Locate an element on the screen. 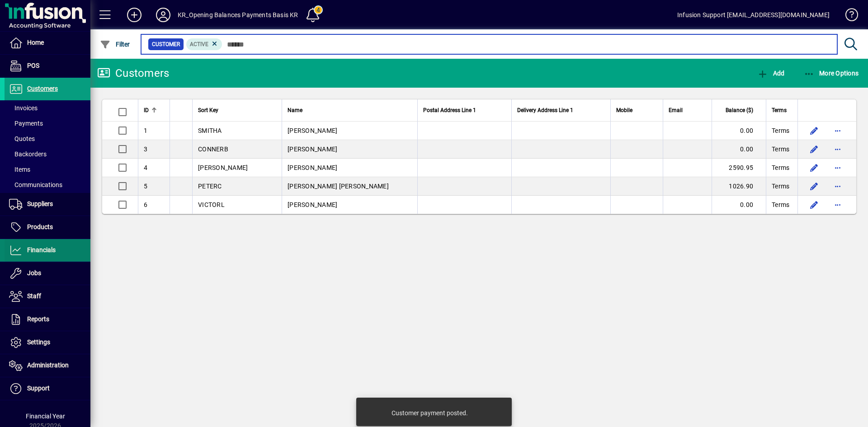 This screenshot has height=427, width=868. span: Staff is located at coordinates (34, 296).